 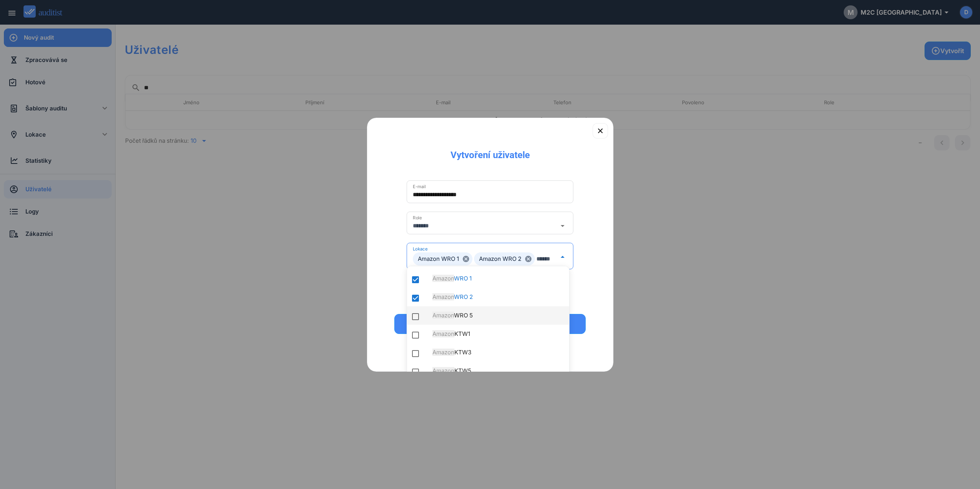 What do you see at coordinates (504, 259) in the screenshot?
I see `span: Amazon WRO 2` at bounding box center [504, 259].